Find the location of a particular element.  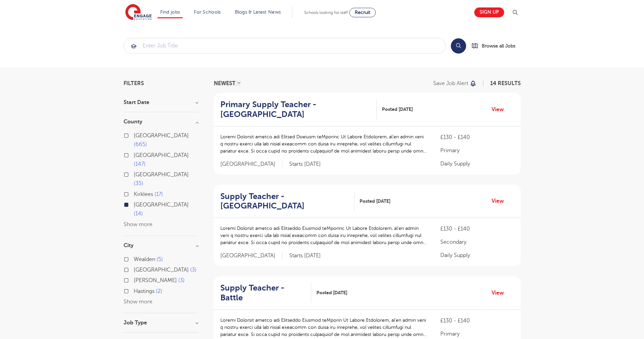

button: Save job alert is located at coordinates (455, 84).